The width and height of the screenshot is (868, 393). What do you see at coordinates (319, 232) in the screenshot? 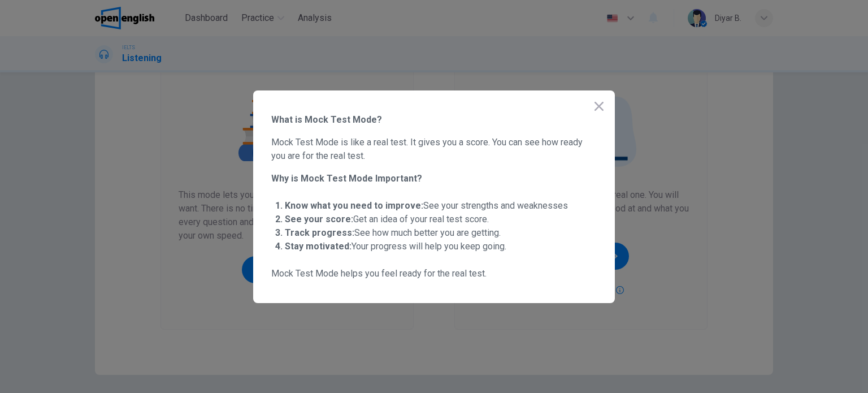
I see `strong: Track progress:` at bounding box center [319, 232].